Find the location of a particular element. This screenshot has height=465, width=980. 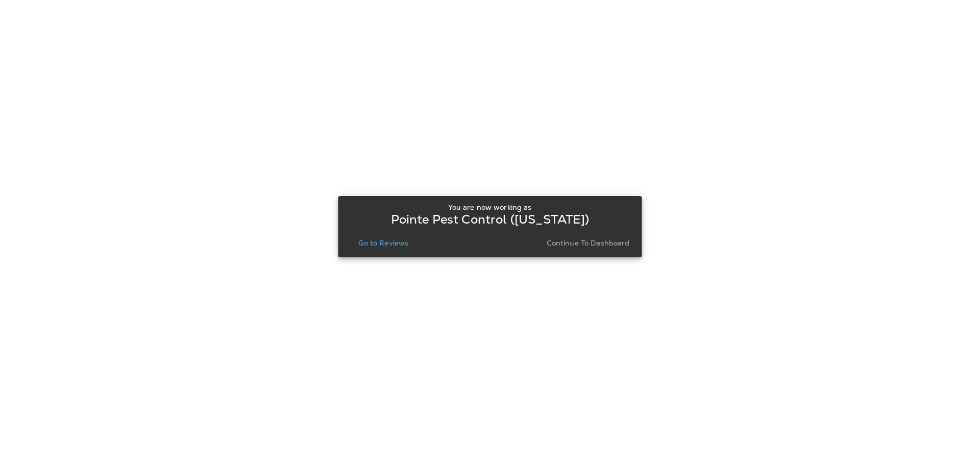

p: Continue to Dashboard is located at coordinates (588, 243).